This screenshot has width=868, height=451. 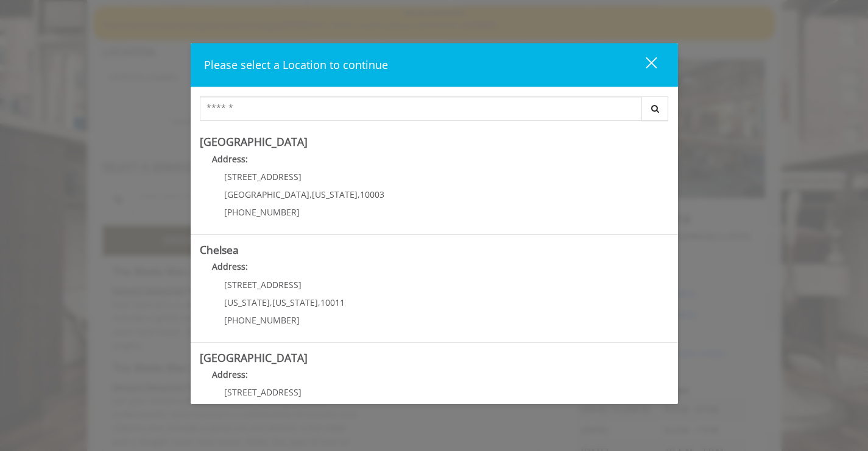 I want to click on span: 10003, so click(x=372, y=194).